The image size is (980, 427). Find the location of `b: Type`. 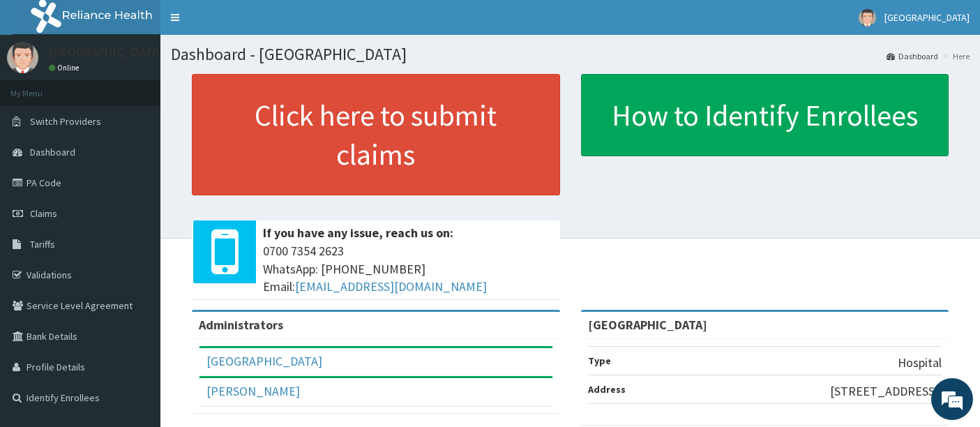

b: Type is located at coordinates (599, 360).